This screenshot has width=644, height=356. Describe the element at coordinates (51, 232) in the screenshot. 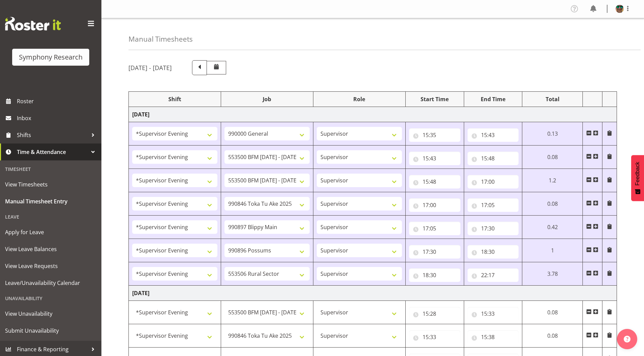

I see `span: Apply for Leave` at that location.